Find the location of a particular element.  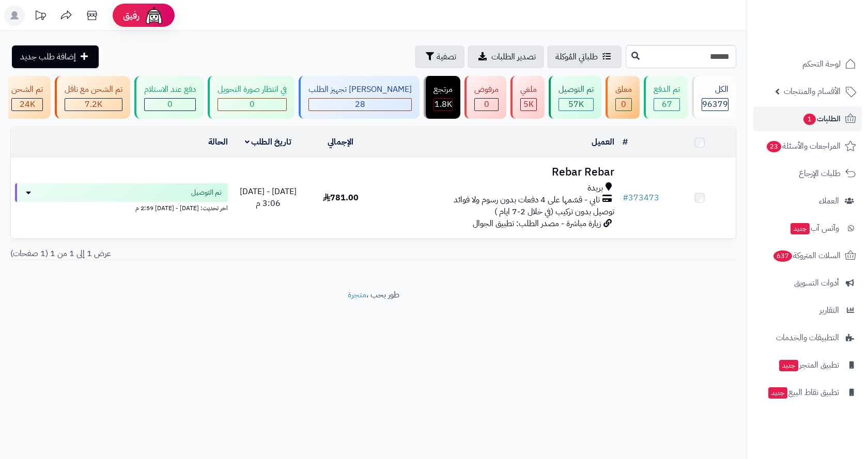

div: مرتجع is located at coordinates (443, 89).